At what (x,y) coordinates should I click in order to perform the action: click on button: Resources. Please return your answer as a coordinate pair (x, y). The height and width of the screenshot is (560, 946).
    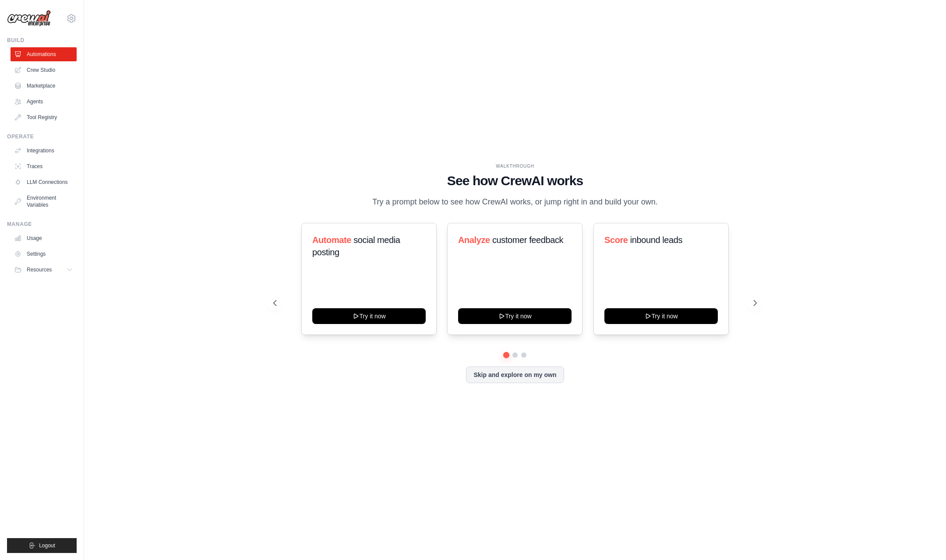
    Looking at the image, I should click on (44, 270).